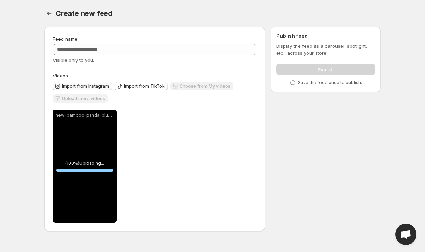 The height and width of the screenshot is (252, 425). Describe the element at coordinates (330, 83) in the screenshot. I see `p: Save the feed once to publish.` at that location.